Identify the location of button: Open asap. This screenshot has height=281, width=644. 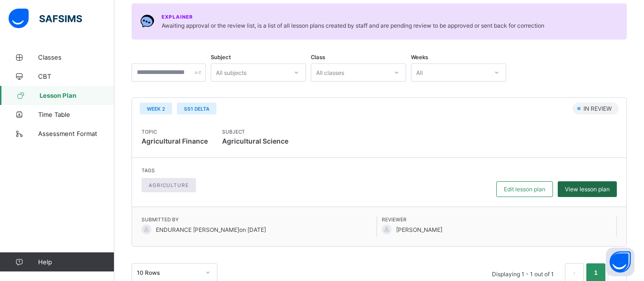
(620, 262).